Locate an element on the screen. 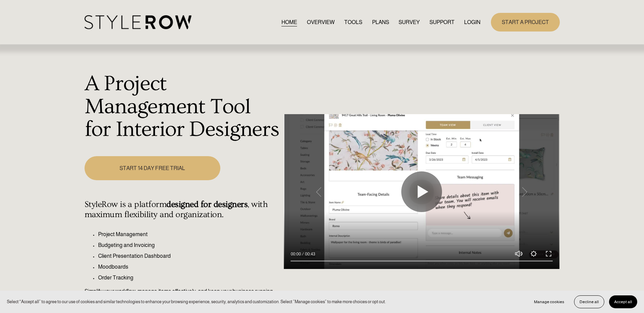 The image size is (644, 313). span: Decline all is located at coordinates (589, 302).